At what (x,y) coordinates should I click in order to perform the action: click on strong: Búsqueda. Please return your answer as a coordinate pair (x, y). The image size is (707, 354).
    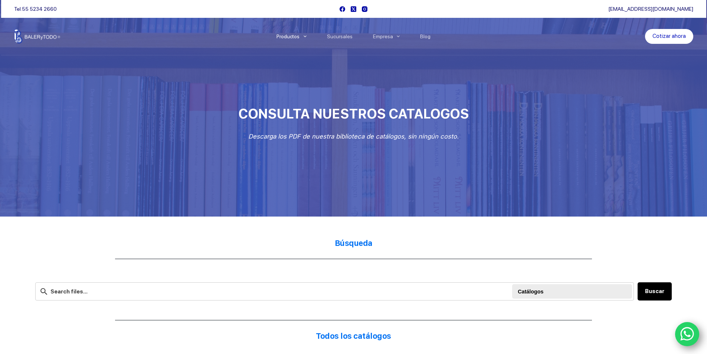
    Looking at the image, I should click on (354, 243).